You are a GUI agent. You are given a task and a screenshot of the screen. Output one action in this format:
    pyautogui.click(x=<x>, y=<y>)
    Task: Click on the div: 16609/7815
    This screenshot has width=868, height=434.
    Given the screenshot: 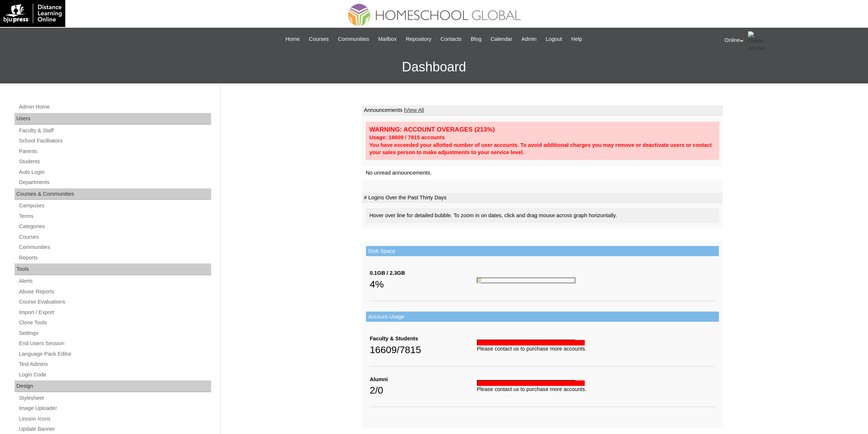 What is the action you would take?
    pyautogui.click(x=423, y=350)
    